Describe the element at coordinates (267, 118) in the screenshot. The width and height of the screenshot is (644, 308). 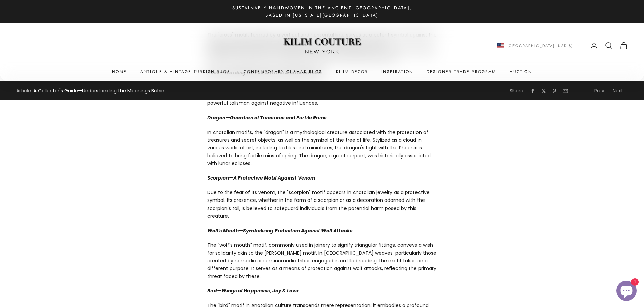
I see `strong: Dragon Guardian of Treasures and Fertile Rains` at that location.